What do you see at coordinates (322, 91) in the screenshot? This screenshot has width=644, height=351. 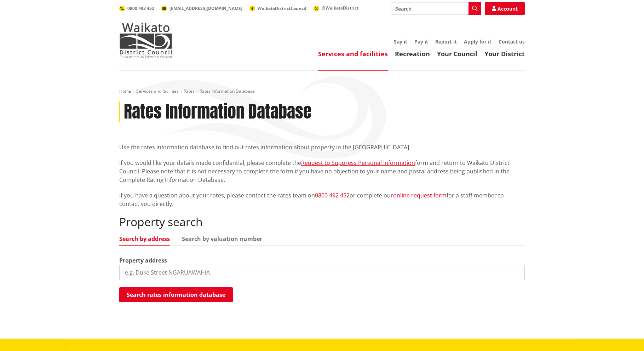 I see `nav: breadcrumb` at bounding box center [322, 91].